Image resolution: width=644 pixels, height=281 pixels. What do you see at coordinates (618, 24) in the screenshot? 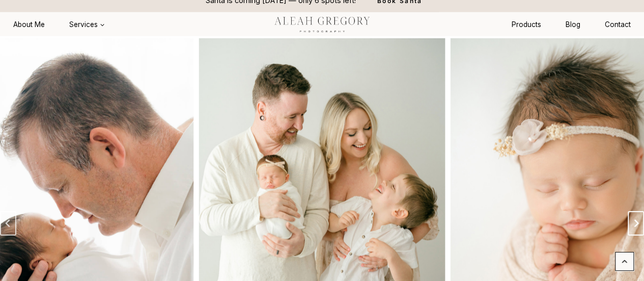
I see `a: Contact` at bounding box center [618, 24].